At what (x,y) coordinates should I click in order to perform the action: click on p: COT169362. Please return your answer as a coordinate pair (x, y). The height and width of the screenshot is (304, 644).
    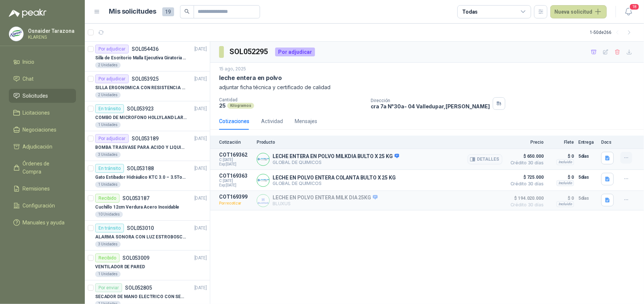
    Looking at the image, I should click on (236, 155).